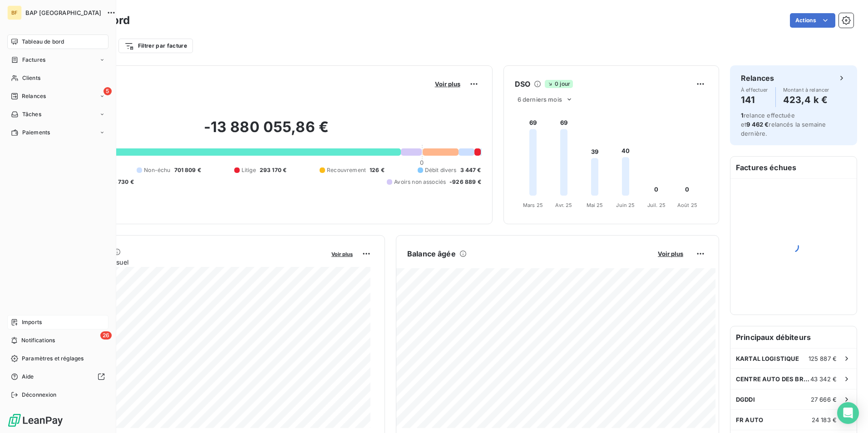  I want to click on h6: Balance âgée, so click(431, 254).